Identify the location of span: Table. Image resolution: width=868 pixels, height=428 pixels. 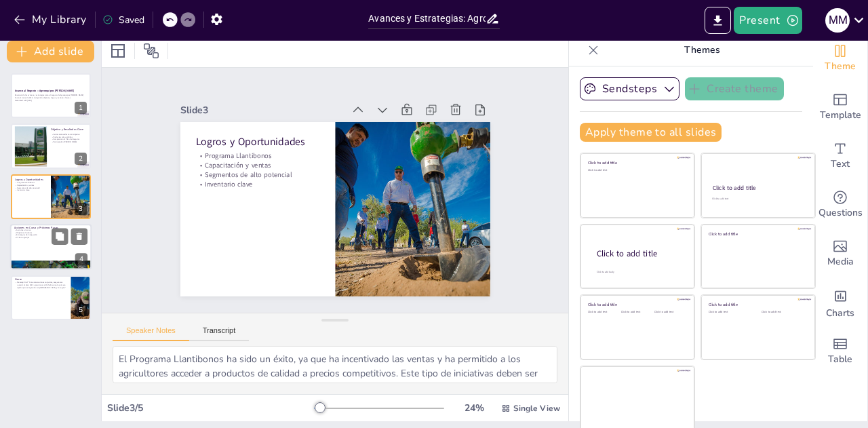
(840, 360).